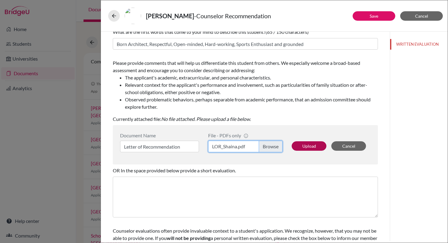 The image size is (448, 243). Describe the element at coordinates (206, 119) in the screenshot. I see `i: No file attached. Please upload a file below.` at that location.